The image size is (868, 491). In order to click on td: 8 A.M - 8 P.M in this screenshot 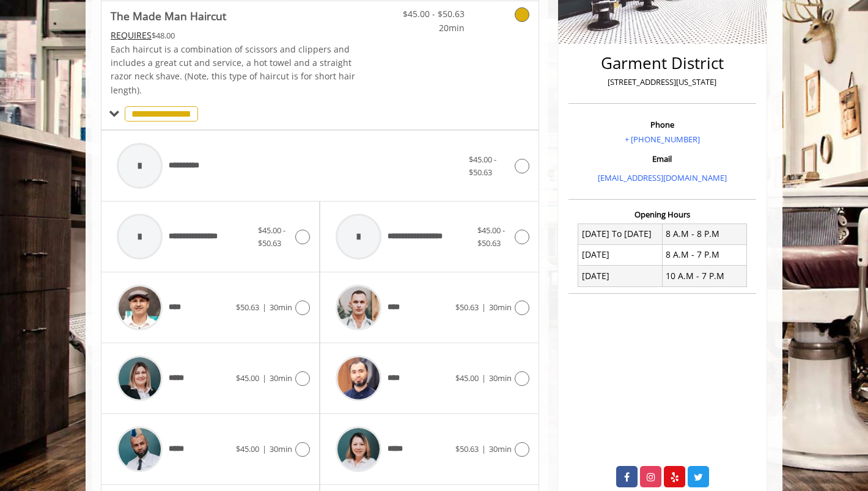, I will do `click(704, 234)`.